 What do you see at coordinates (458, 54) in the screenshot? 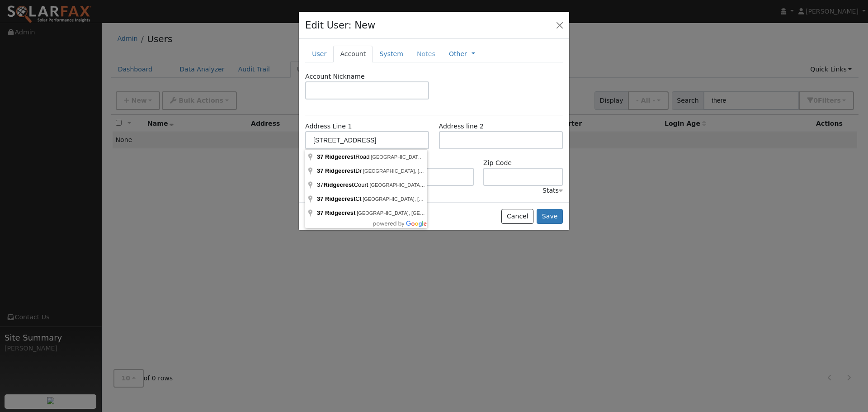
I see `a: Other` at bounding box center [458, 54].